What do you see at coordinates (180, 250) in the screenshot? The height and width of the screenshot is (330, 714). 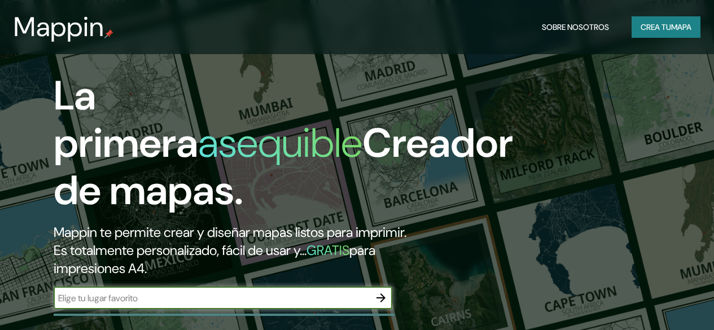 I see `font: Es totalmente personalizado, fácil de usar y...` at bounding box center [180, 250].